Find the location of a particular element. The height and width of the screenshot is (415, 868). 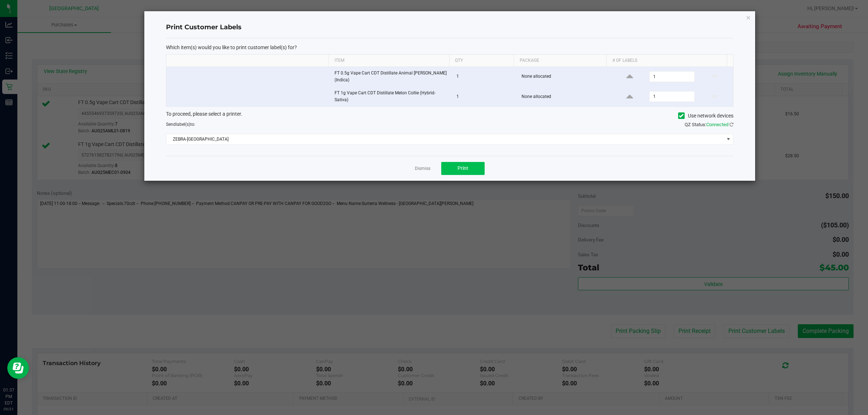

p: Which item(s) would you like to print customer label(s) for? is located at coordinates (450, 48).